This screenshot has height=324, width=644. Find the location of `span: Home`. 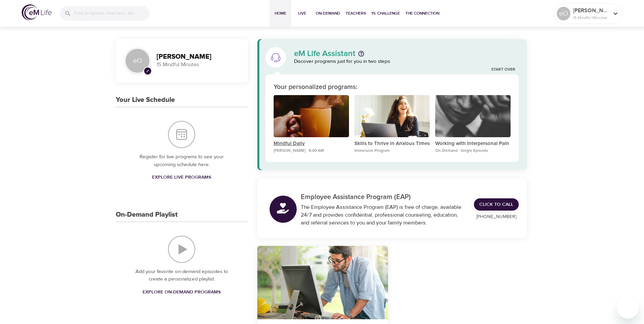

span: Home is located at coordinates (280, 13).